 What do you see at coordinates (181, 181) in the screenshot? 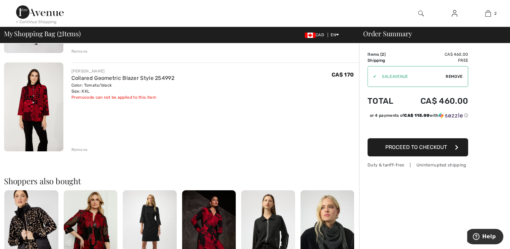
I see `h2: Shoppers also bought` at bounding box center [181, 181].